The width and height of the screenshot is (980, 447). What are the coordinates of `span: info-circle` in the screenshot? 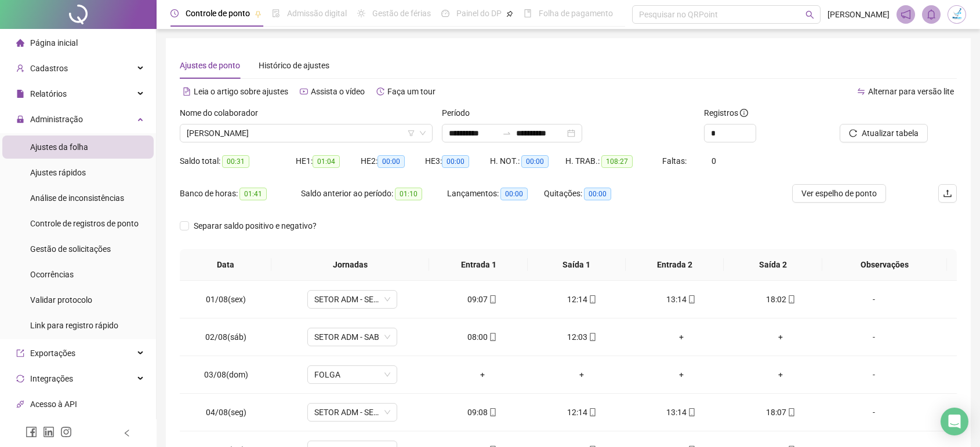 It's located at (744, 113).